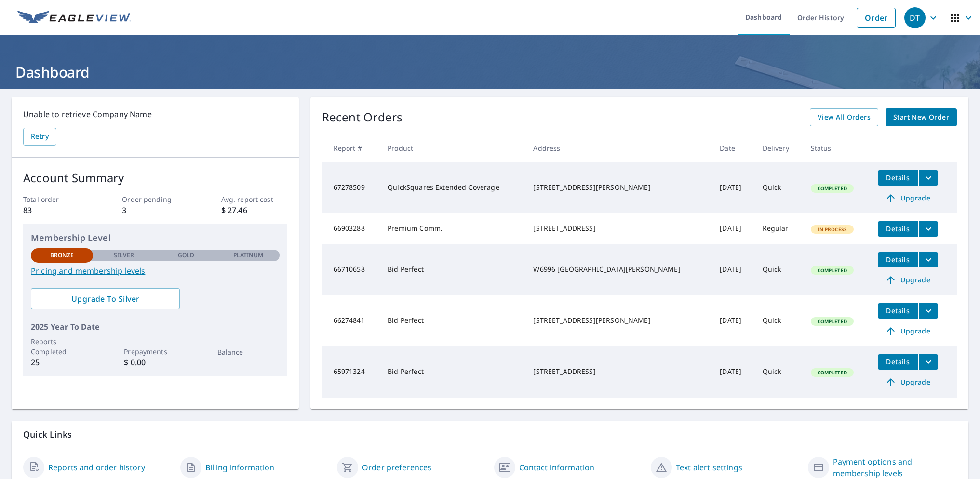  What do you see at coordinates (105, 299) in the screenshot?
I see `span: Upgrade To Silver` at bounding box center [105, 299].